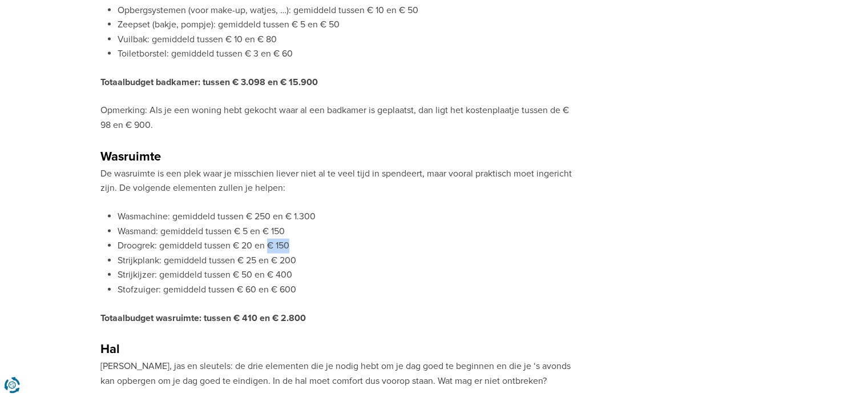 The width and height of the screenshot is (868, 397). Describe the element at coordinates (346, 11) in the screenshot. I see `li: Opbergsystemen (voor make-up, watjes, …): gemiddeld tussen € 10 en € 50` at that location.